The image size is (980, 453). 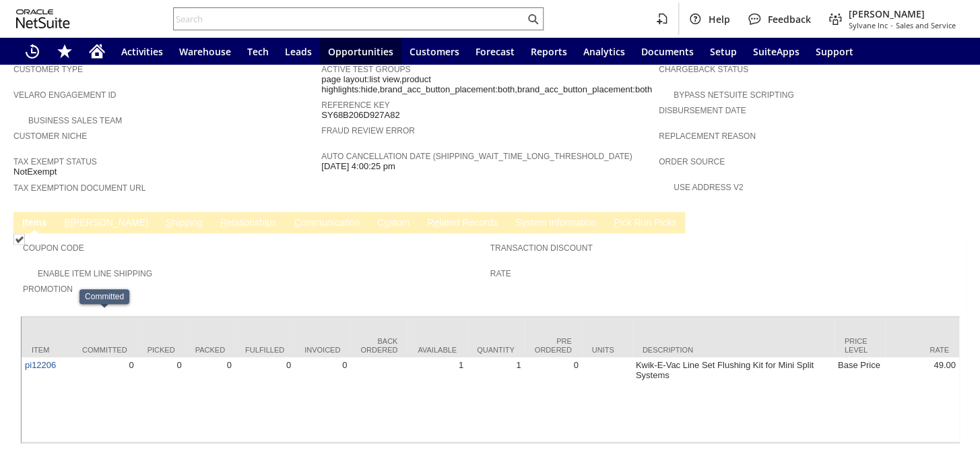 I want to click on span: S, so click(x=168, y=222).